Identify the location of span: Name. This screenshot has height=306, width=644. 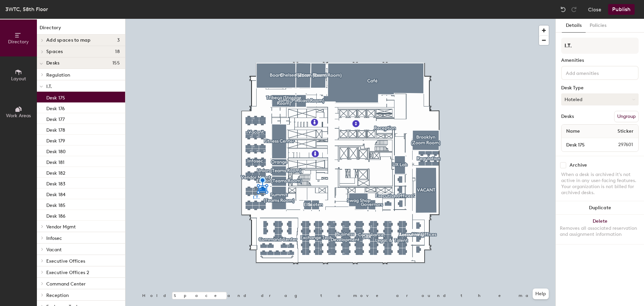
(573, 131).